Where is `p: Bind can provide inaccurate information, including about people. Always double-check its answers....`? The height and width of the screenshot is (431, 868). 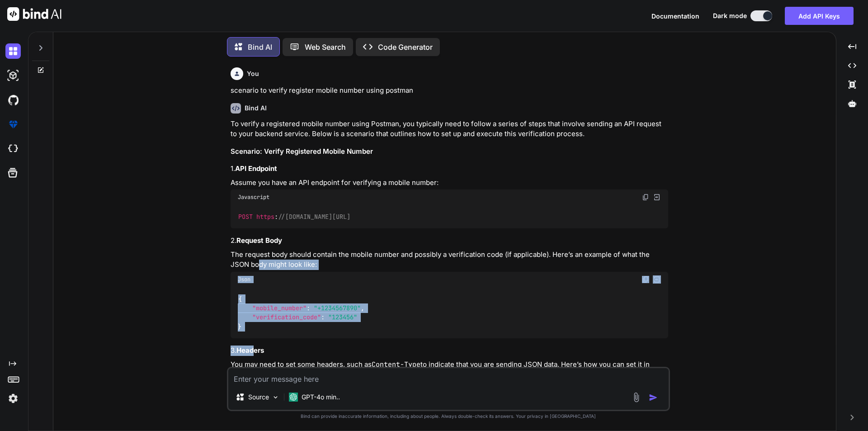 p: Bind can provide inaccurate information, including about people. Always double-check its answers.... is located at coordinates (448, 416).